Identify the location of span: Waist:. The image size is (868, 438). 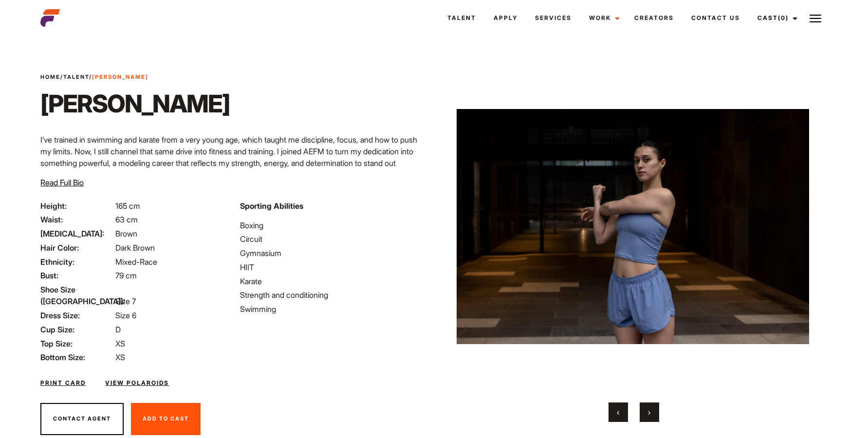
(77, 219).